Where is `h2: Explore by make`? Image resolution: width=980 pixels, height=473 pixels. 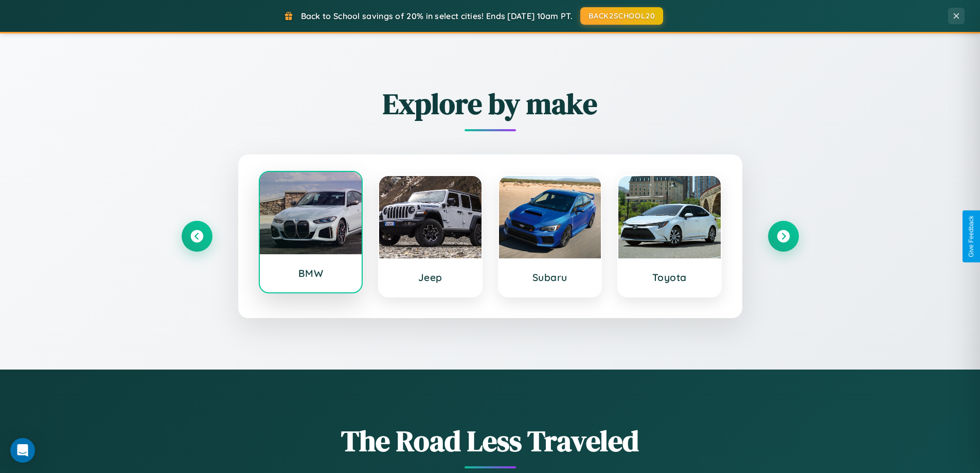 h2: Explore by make is located at coordinates (490, 103).